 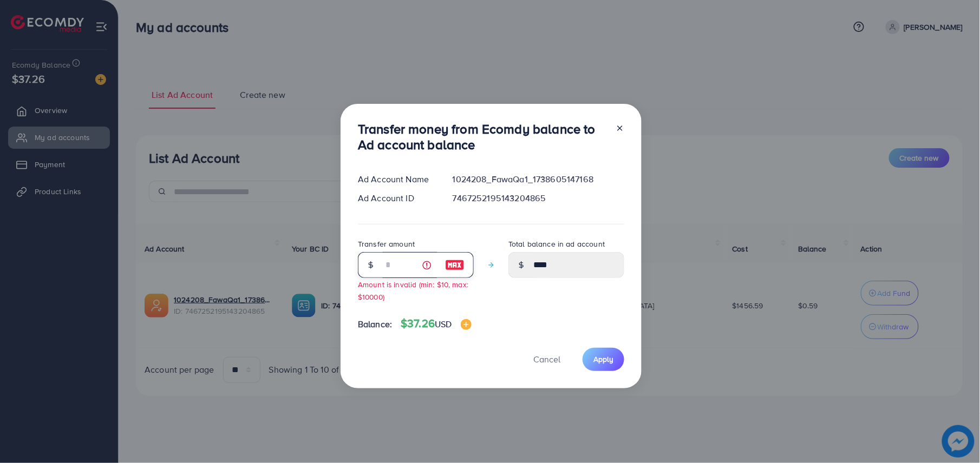 What do you see at coordinates (557, 245) in the screenshot?
I see `label: Total balance in ad account` at bounding box center [557, 245].